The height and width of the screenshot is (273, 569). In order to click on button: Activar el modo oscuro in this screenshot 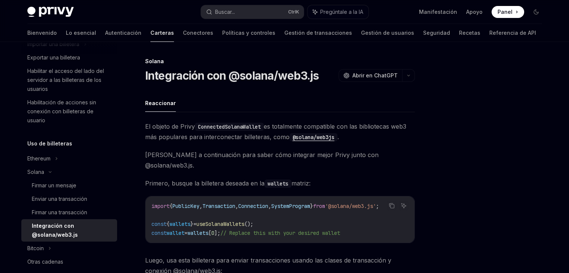, I will do `click(536, 12)`.